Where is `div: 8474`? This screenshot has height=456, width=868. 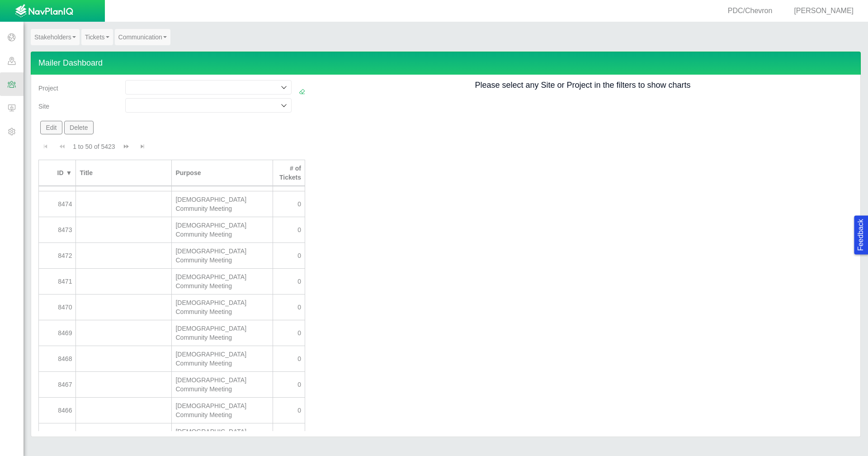
div: 8474 is located at coordinates (57, 204).